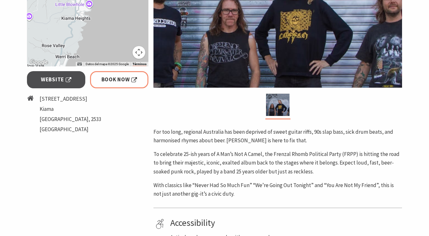 This screenshot has width=429, height=236. What do you see at coordinates (285, 223) in the screenshot?
I see `h4: Accessibility` at bounding box center [285, 223].